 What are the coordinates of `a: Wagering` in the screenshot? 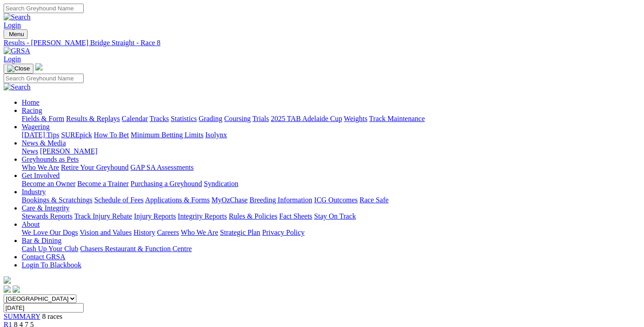 It's located at (36, 126).